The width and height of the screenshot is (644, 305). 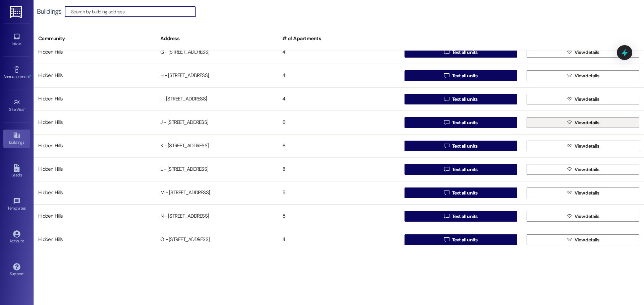 What do you see at coordinates (17, 270) in the screenshot?
I see `a: Support` at bounding box center [17, 270].